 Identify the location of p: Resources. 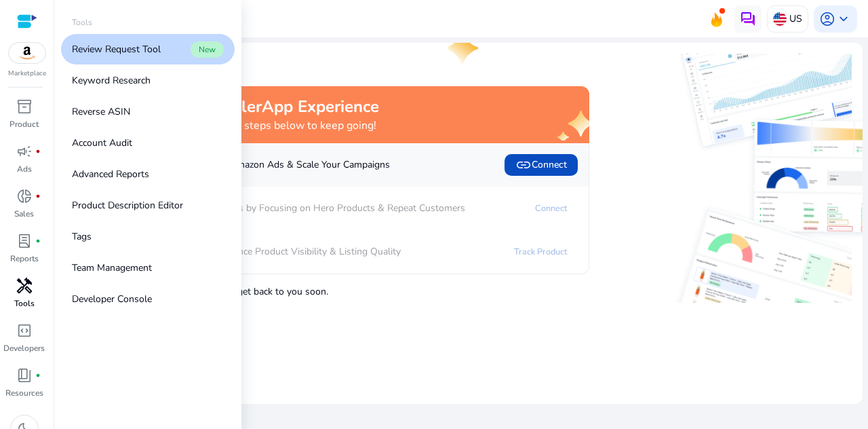
(24, 393).